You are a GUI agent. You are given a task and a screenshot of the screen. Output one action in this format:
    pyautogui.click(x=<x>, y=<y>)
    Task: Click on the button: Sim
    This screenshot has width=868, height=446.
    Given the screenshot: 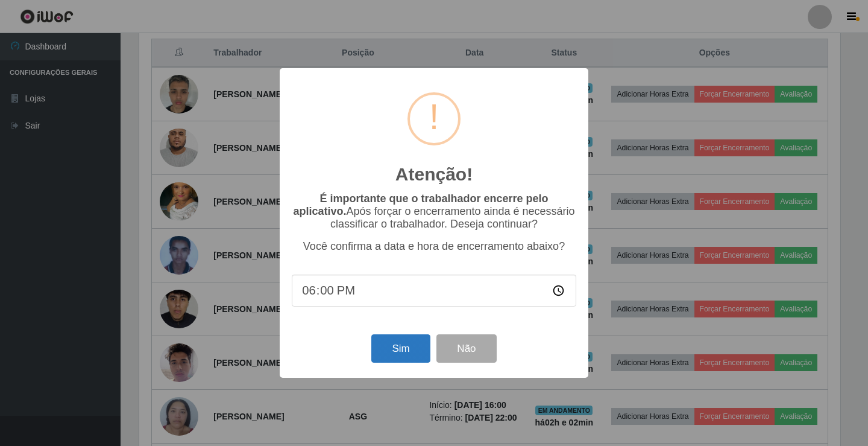 What is the action you would take?
    pyautogui.click(x=400, y=348)
    